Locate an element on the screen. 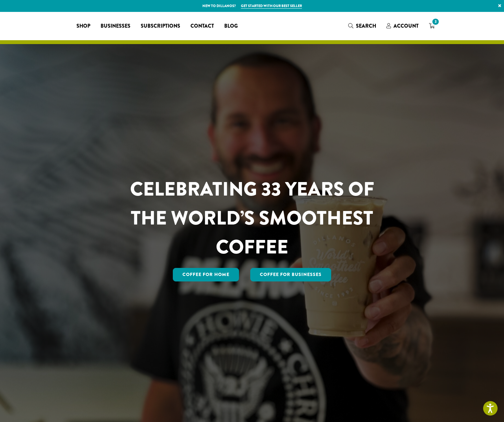 This screenshot has width=504, height=422. a: Search is located at coordinates (362, 26).